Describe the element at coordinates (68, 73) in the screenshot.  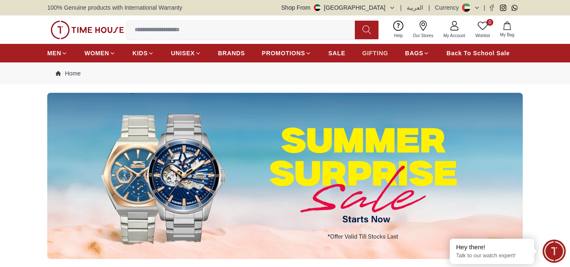
I see `a: Home` at that location.